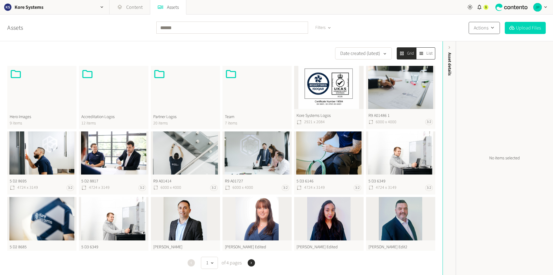 This screenshot has width=553, height=275. I want to click on img: Jo Ponting, so click(538, 7).